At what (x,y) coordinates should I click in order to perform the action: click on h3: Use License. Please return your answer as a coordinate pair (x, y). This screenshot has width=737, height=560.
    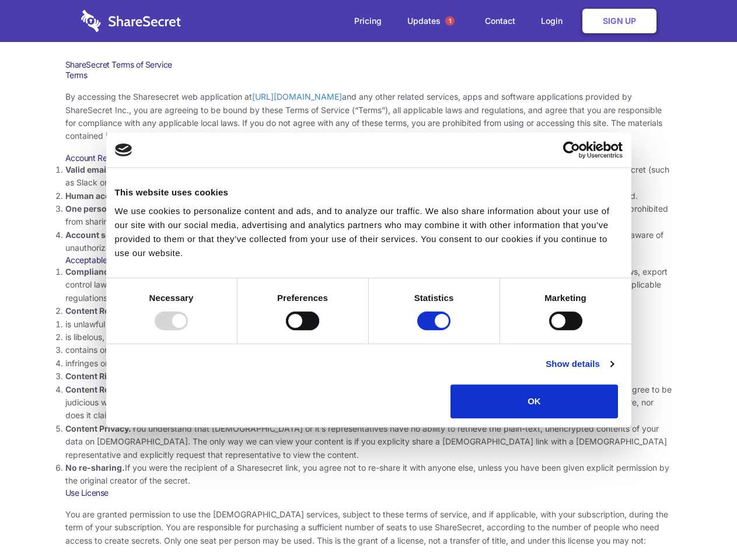
    Looking at the image, I should click on (369, 493).